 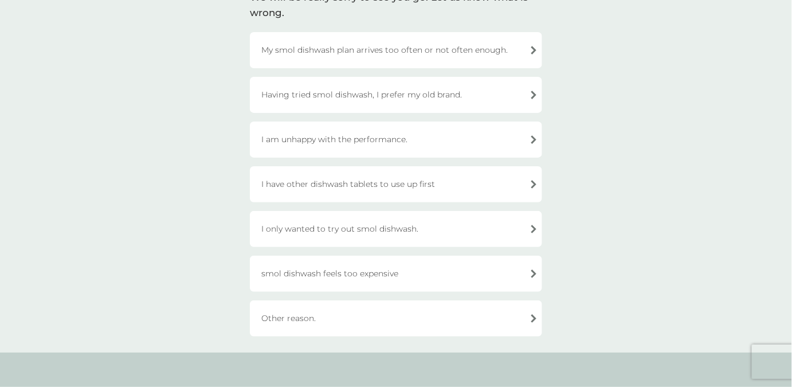 I want to click on div: I am unhappy with the performance., so click(x=396, y=139).